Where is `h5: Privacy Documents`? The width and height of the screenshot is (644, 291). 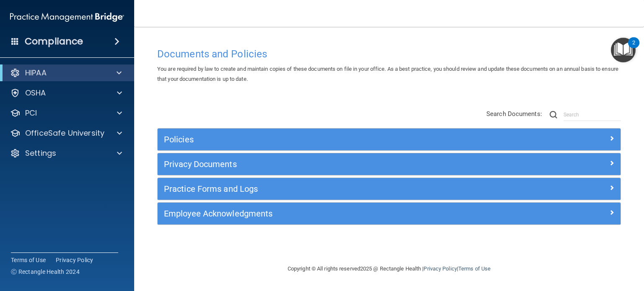
h5: Privacy Documents is located at coordinates (332, 164).